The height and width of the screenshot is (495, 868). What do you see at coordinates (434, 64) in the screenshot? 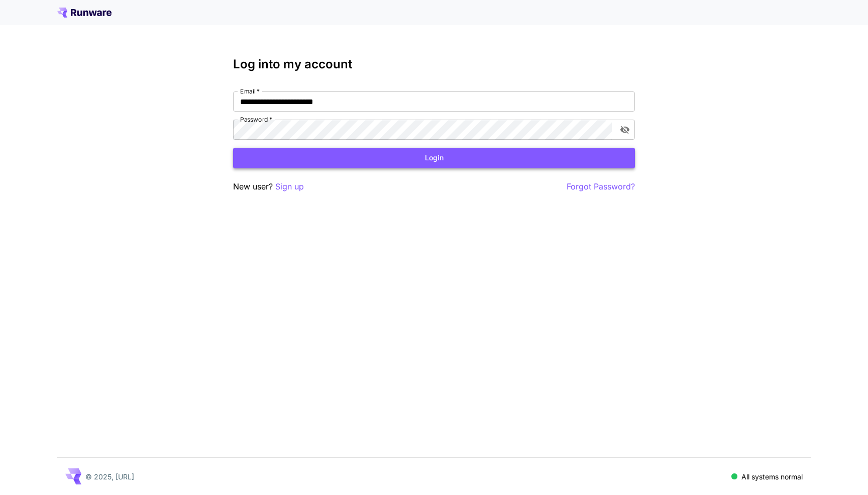
I see `h3: Log into my account` at bounding box center [434, 64].